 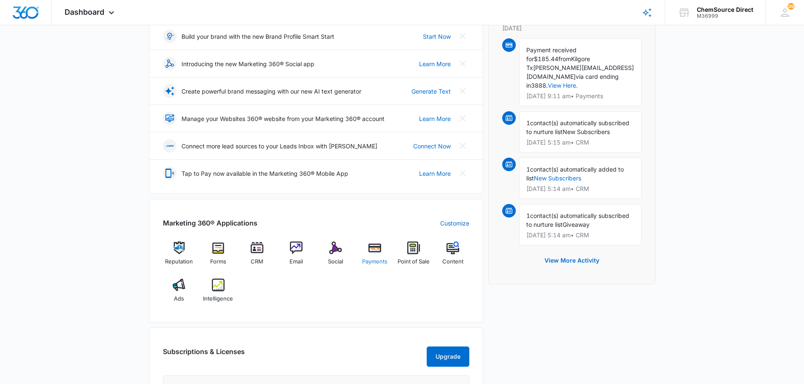 What do you see at coordinates (551, 54) in the screenshot?
I see `span: Payment received for` at bounding box center [551, 54].